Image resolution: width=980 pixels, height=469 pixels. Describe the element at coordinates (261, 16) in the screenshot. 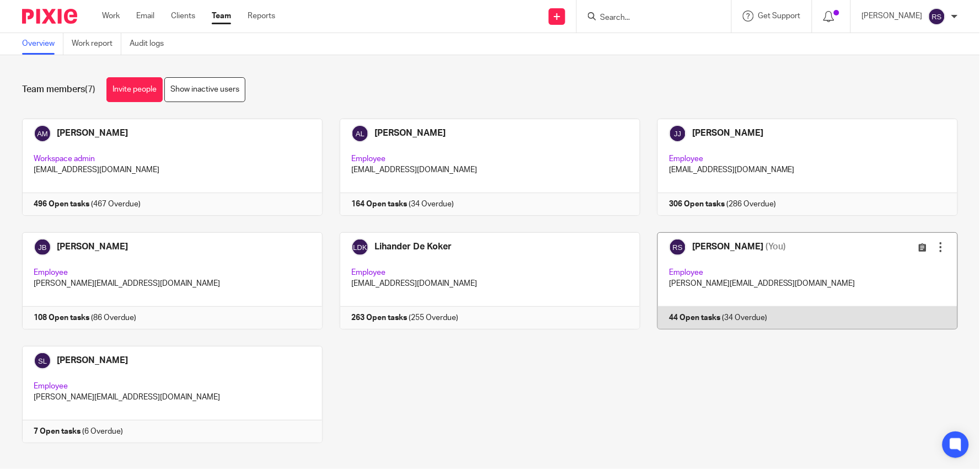

I see `a: Reports` at that location.